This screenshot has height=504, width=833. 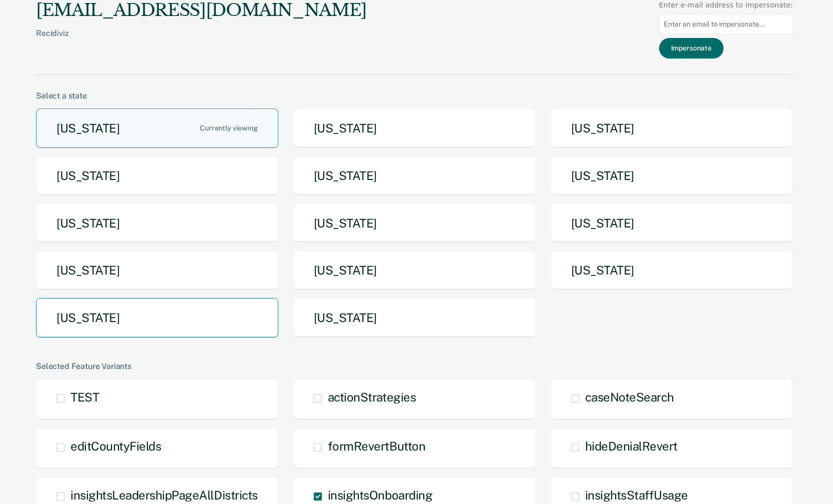 What do you see at coordinates (415, 366) in the screenshot?
I see `div: Selected Feature Variants` at bounding box center [415, 366].